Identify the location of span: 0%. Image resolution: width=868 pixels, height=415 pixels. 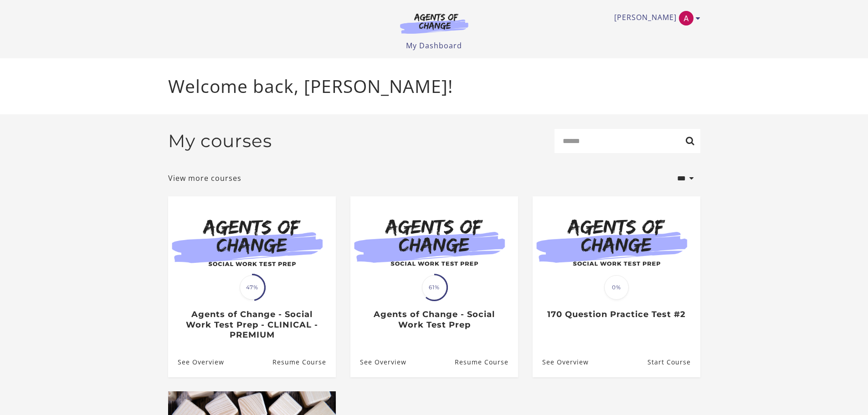
(616, 288).